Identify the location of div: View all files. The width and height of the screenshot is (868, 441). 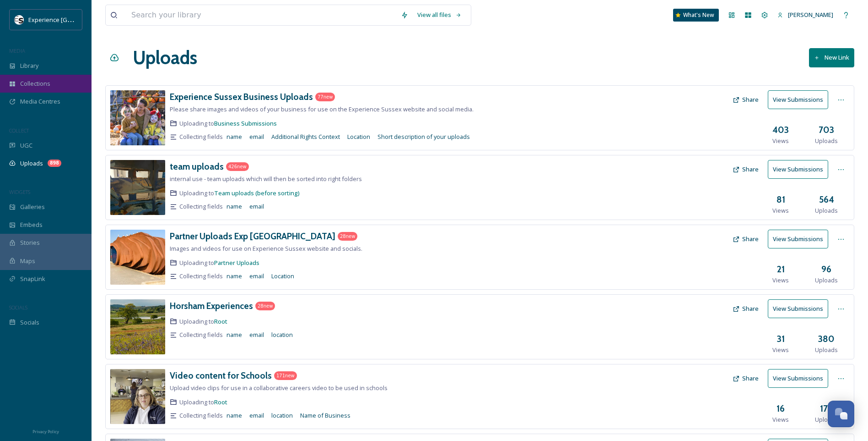
(440, 14).